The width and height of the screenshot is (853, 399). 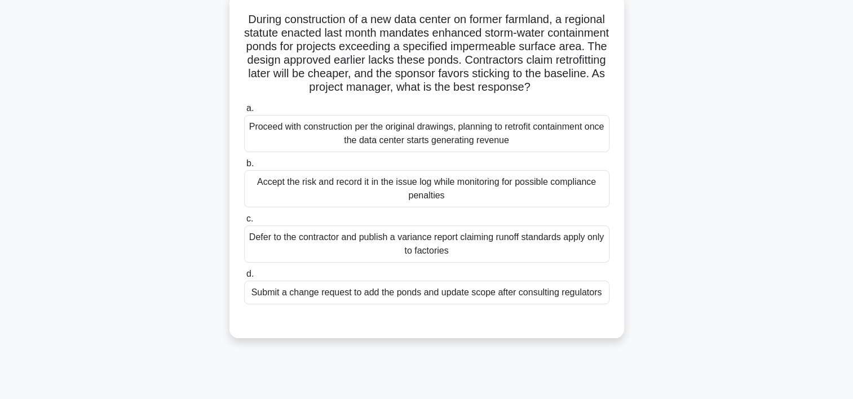 I want to click on span: d., so click(x=250, y=273).